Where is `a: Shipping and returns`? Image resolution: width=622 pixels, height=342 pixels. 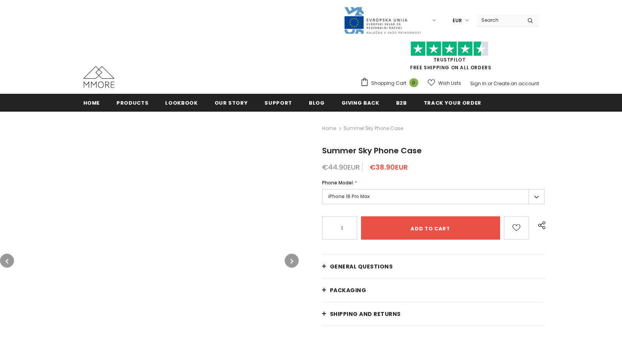
a: Shipping and returns is located at coordinates (434, 314).